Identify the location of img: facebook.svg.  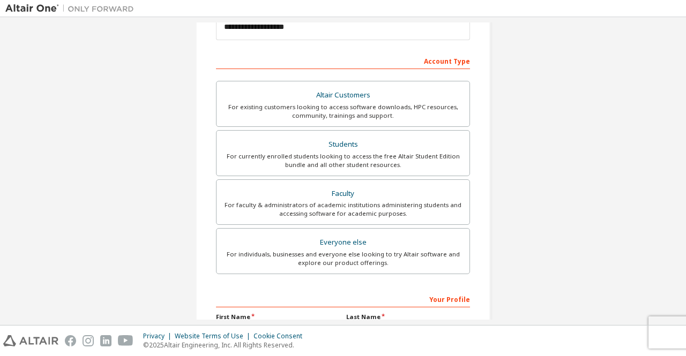
(70, 341).